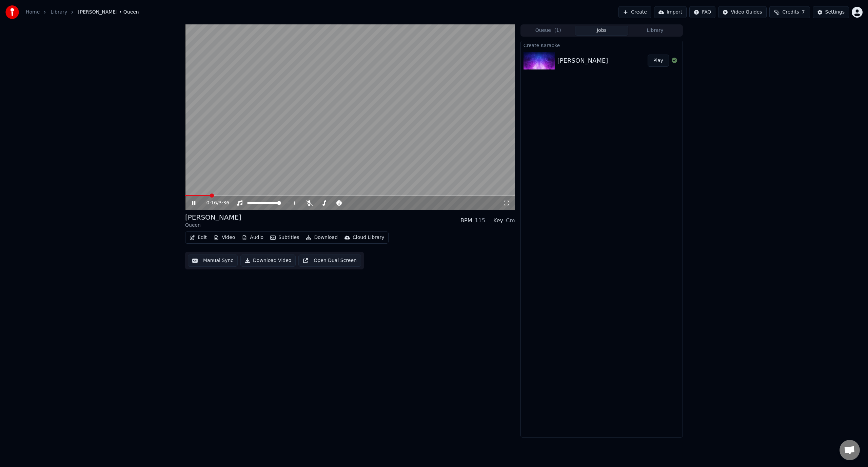 The height and width of the screenshot is (467, 868). What do you see at coordinates (511, 221) in the screenshot?
I see `div: Cm` at bounding box center [511, 221].